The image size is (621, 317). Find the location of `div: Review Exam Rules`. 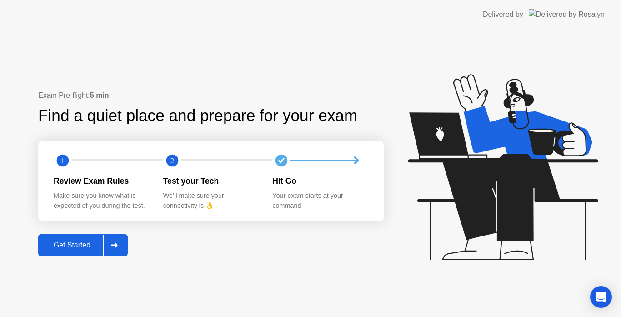

div: Review Exam Rules is located at coordinates (101, 181).